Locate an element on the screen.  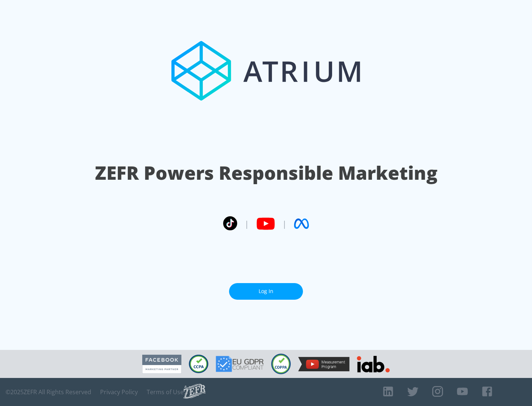
img: COPPA Compliant is located at coordinates (281, 364).